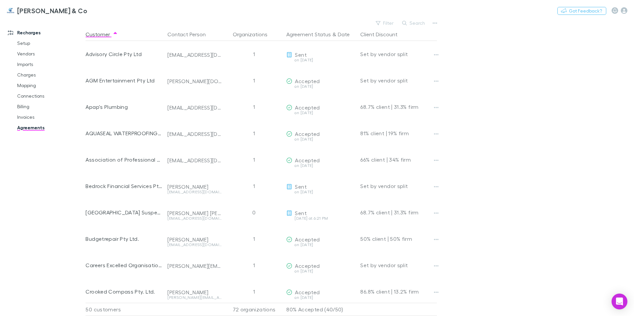  I want to click on div: 86.8% client | 13.2% firm, so click(398, 292).